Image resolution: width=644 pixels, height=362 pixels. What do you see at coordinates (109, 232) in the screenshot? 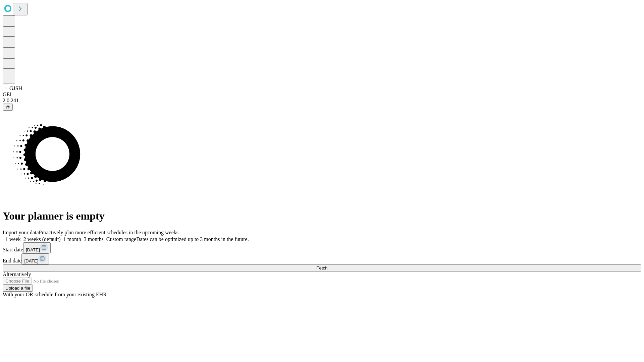
I see `span: Proactively plan more efficient schedules in the upcoming weeks.` at bounding box center [109, 232].